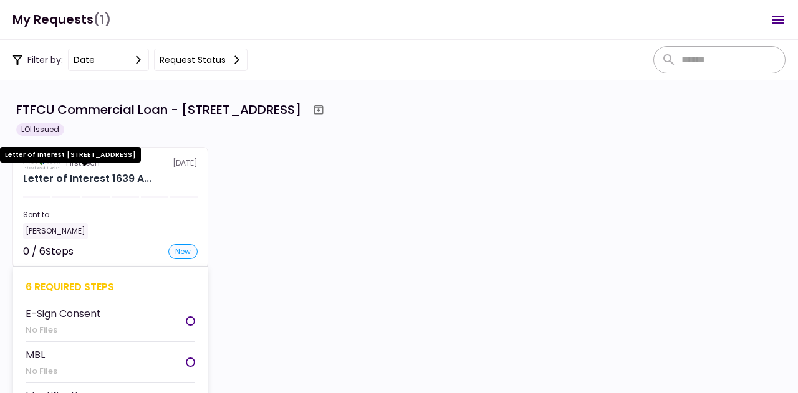 The image size is (798, 393). Describe the element at coordinates (63, 313) in the screenshot. I see `div: E-Sign Consent` at that location.